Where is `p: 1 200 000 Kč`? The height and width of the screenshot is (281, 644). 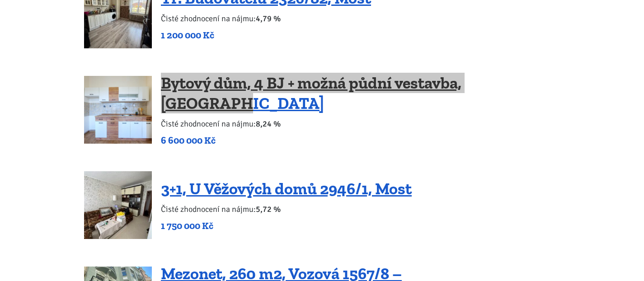 p: 1 200 000 Kč is located at coordinates (266, 35).